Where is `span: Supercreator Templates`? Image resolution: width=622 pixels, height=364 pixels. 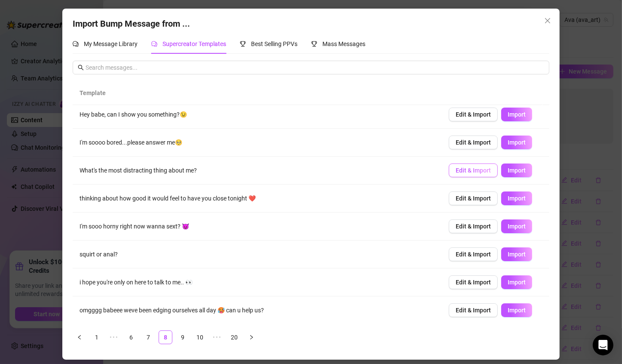 span: Supercreator Templates is located at coordinates (195, 44).